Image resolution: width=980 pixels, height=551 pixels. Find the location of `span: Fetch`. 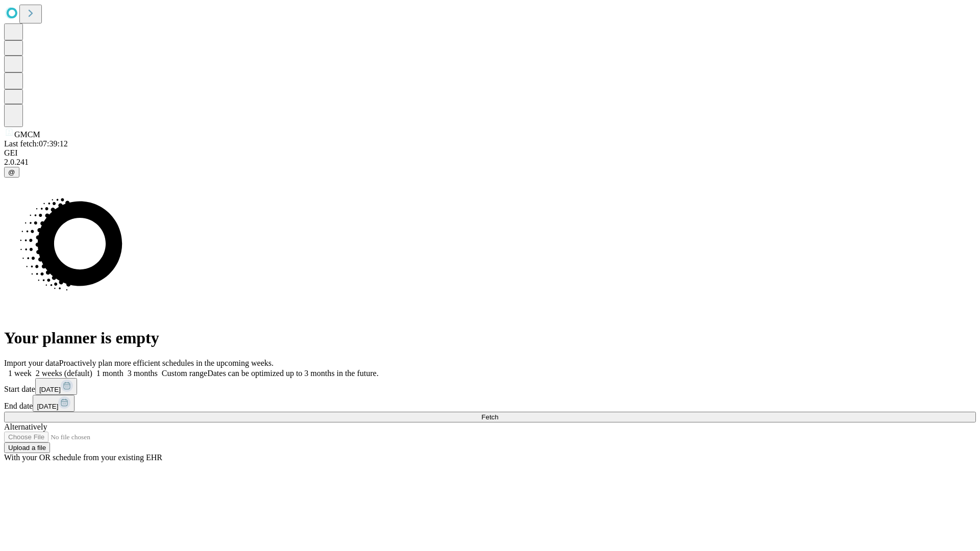

span: Fetch is located at coordinates (489, 417).